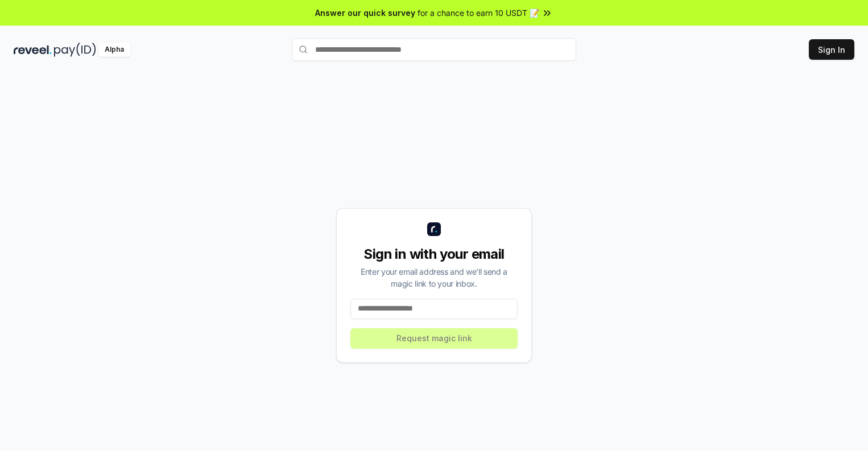  What do you see at coordinates (434, 277) in the screenshot?
I see `div: Enter your email address and we’ll send a magic link to your inbox.` at bounding box center [434, 277].